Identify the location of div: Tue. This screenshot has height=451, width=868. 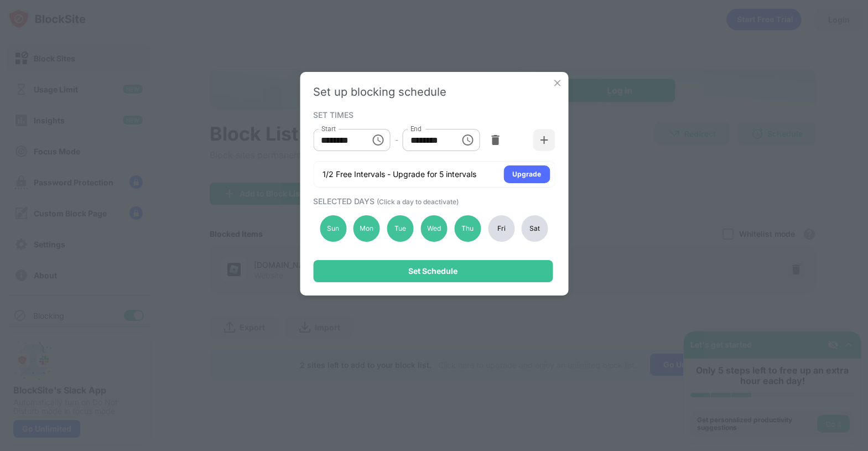
(400, 228).